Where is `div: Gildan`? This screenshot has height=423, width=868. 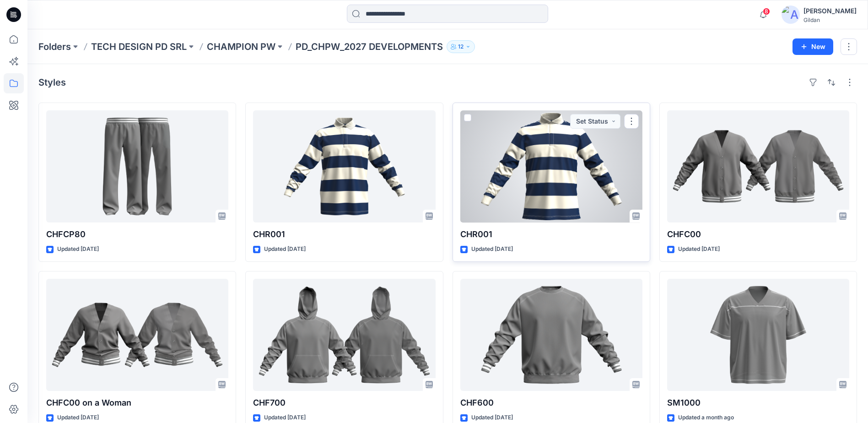
div: Gildan is located at coordinates (830, 20).